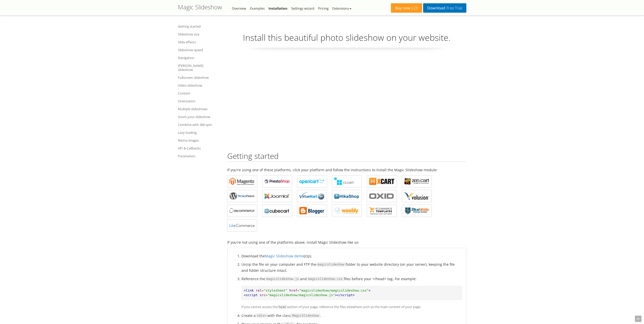 This screenshot has width=644, height=324. Describe the element at coordinates (242, 211) in the screenshot. I see `b: Magic Slideshow for osCommerce` at that location.